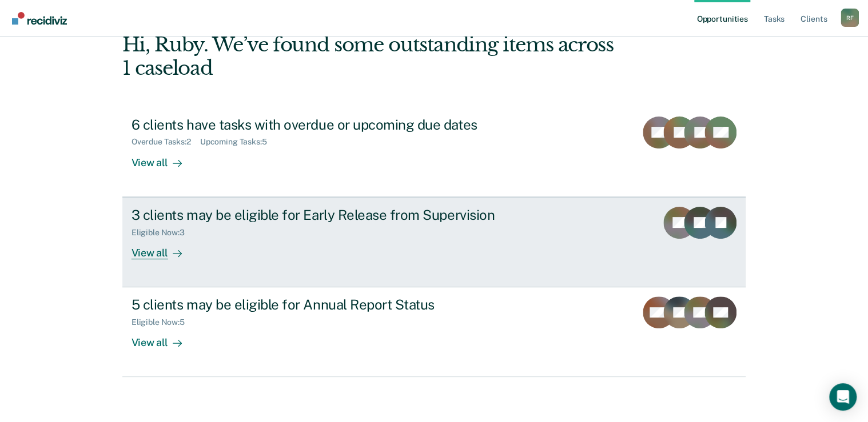 The height and width of the screenshot is (422, 868). I want to click on img: Recidiviz, so click(40, 18).